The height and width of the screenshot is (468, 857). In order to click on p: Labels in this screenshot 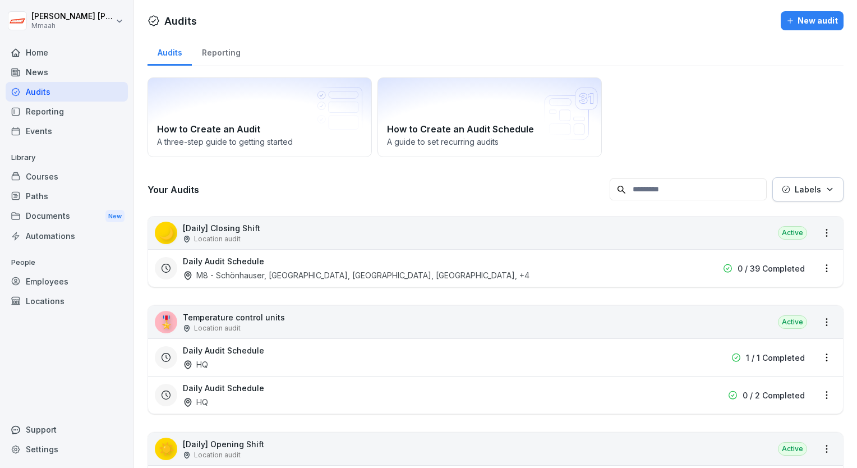, I will do `click(808, 189)`.